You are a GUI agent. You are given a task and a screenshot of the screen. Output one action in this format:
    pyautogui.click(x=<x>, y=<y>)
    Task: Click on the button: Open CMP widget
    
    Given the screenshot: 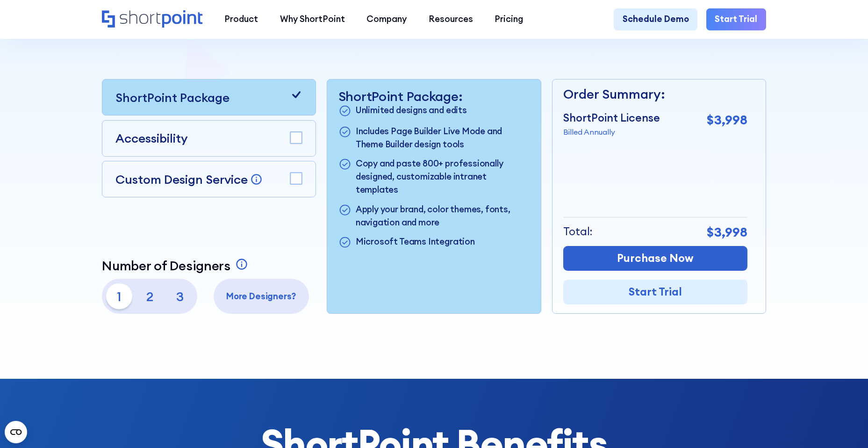 What is the action you would take?
    pyautogui.click(x=16, y=432)
    